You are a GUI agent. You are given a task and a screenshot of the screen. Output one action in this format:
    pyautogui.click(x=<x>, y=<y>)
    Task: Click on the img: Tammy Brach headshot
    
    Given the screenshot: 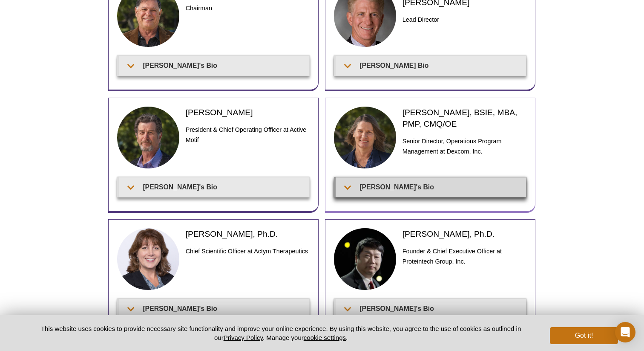 What is the action you would take?
    pyautogui.click(x=365, y=138)
    